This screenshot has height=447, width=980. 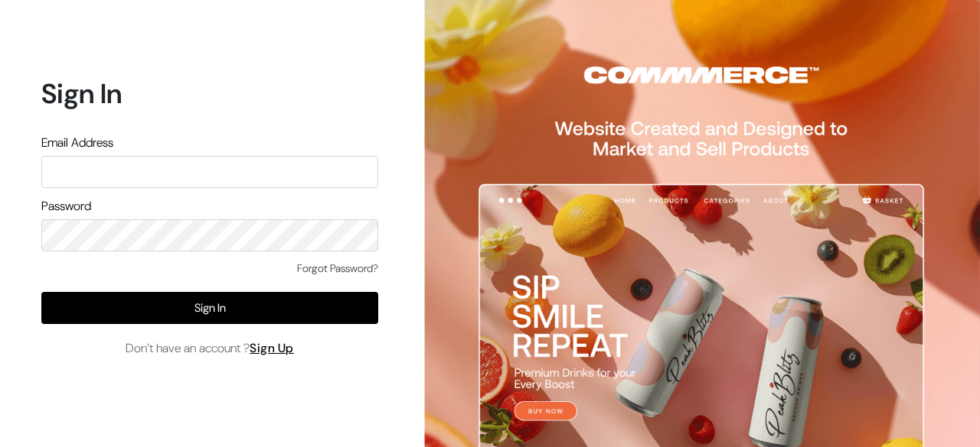 What do you see at coordinates (338, 268) in the screenshot?
I see `a: Forgot Password?` at bounding box center [338, 268].